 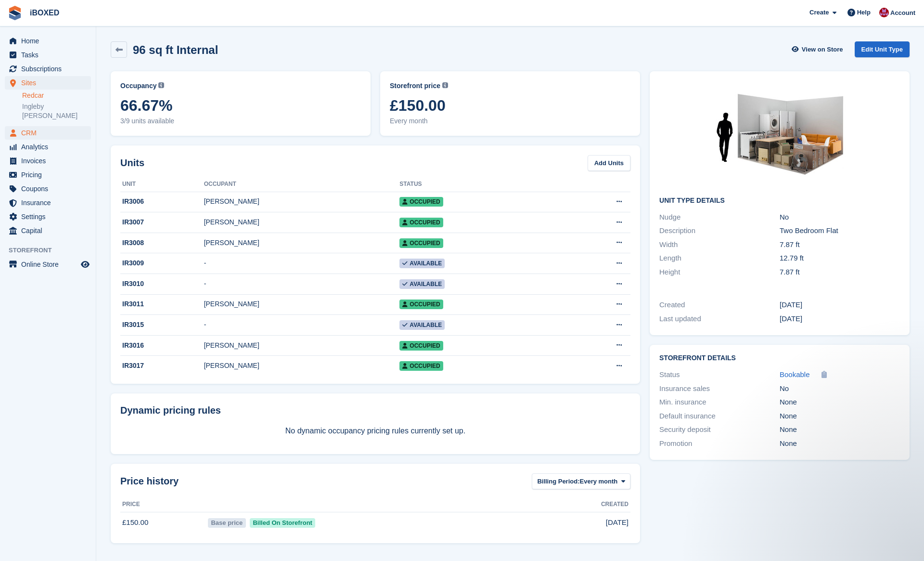 I want to click on div: IR3008, so click(x=162, y=243).